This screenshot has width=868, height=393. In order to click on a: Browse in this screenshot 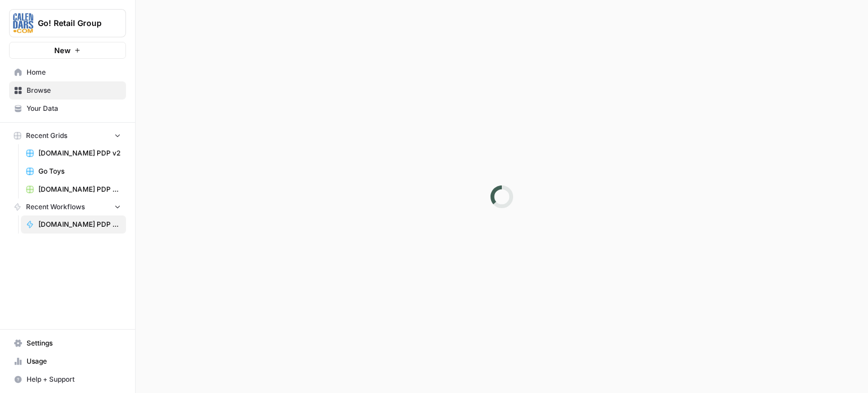, I will do `click(67, 90)`.